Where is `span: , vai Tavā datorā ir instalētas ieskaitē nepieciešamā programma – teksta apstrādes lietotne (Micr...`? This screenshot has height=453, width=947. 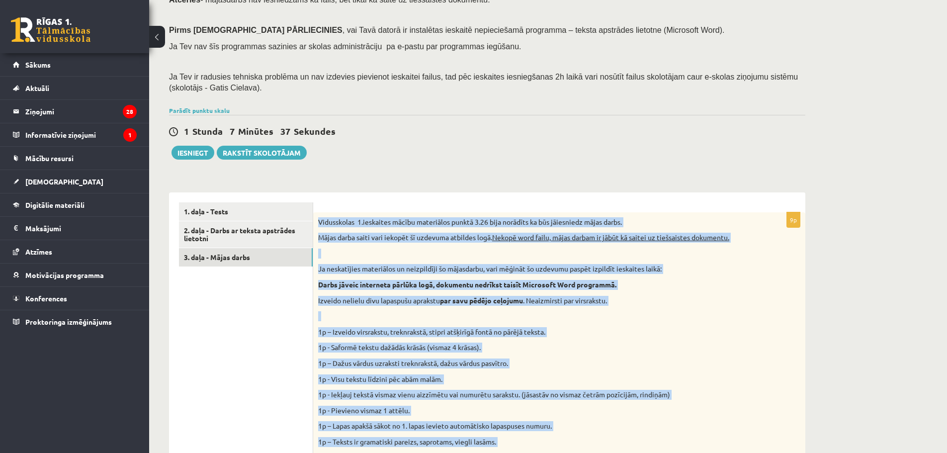 span: , vai Tavā datorā ir instalētas ieskaitē nepieciešamā programma – teksta apstrādes lietotne (Micr... is located at coordinates (534, 30).